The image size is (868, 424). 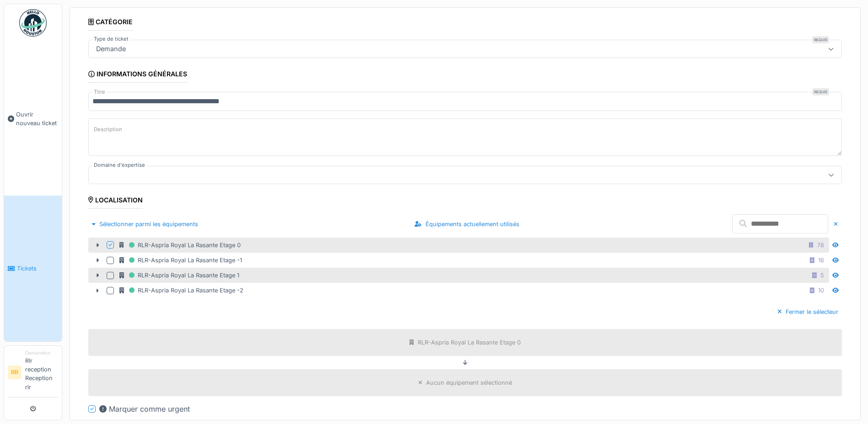 What do you see at coordinates (820, 245) in the screenshot?
I see `div: 78` at bounding box center [820, 245].